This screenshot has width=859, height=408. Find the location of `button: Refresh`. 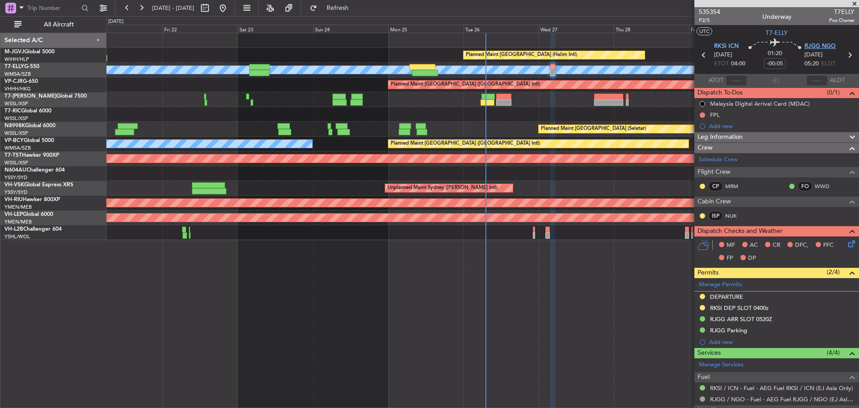

button: Refresh is located at coordinates (332, 8).